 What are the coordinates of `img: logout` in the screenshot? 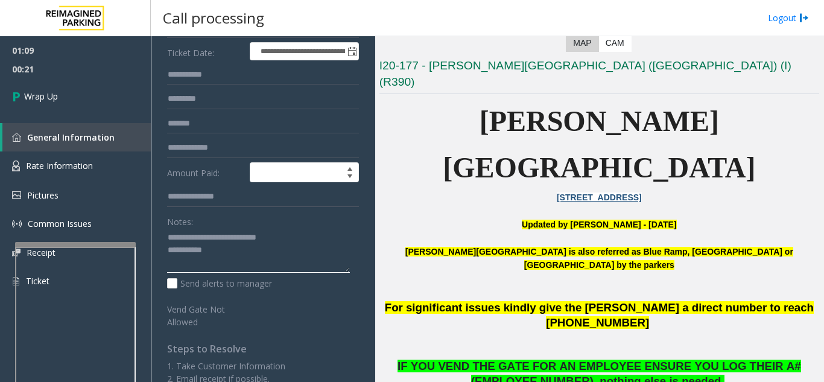 It's located at (804, 17).